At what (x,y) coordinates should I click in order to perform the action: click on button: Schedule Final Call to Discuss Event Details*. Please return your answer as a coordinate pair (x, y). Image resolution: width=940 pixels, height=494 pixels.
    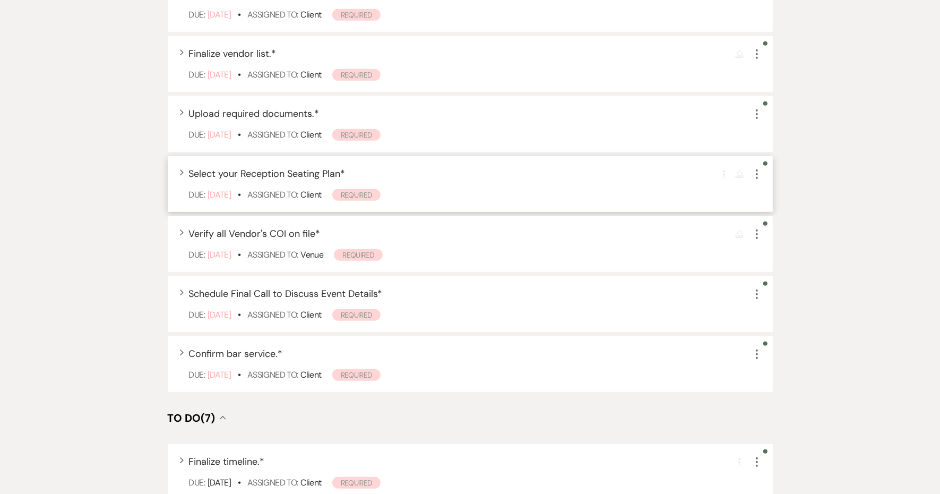
    Looking at the image, I should click on (286, 294).